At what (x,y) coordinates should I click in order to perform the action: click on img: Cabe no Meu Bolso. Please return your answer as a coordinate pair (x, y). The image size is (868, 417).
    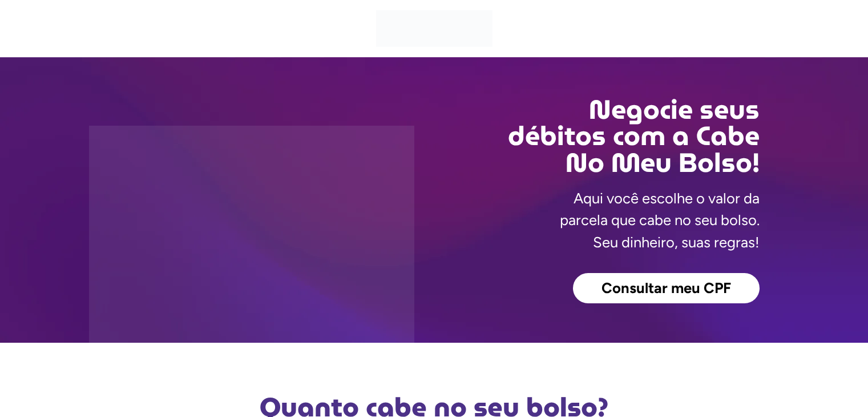
    Looking at the image, I should click on (434, 29).